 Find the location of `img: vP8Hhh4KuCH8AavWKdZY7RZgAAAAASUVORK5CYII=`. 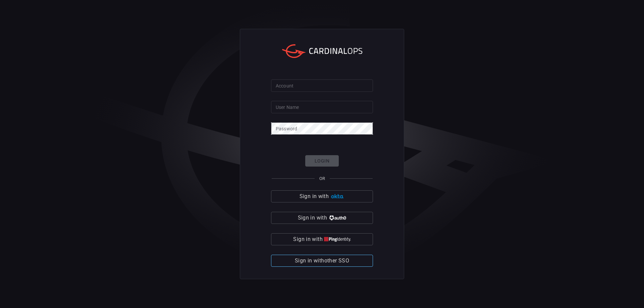

img: vP8Hhh4KuCH8AavWKdZY7RZgAAAAASUVORK5CYII= is located at coordinates (337, 218).